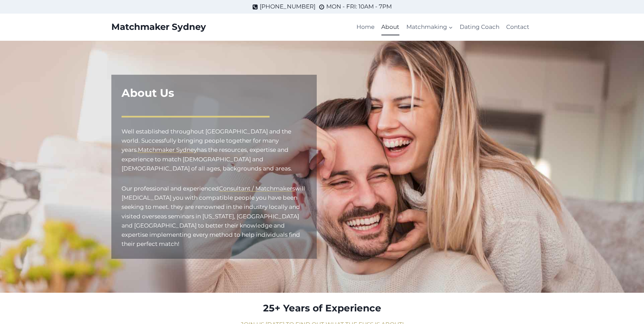  Describe the element at coordinates (257, 188) in the screenshot. I see `mark: Consultant / Matchmakers` at that location.